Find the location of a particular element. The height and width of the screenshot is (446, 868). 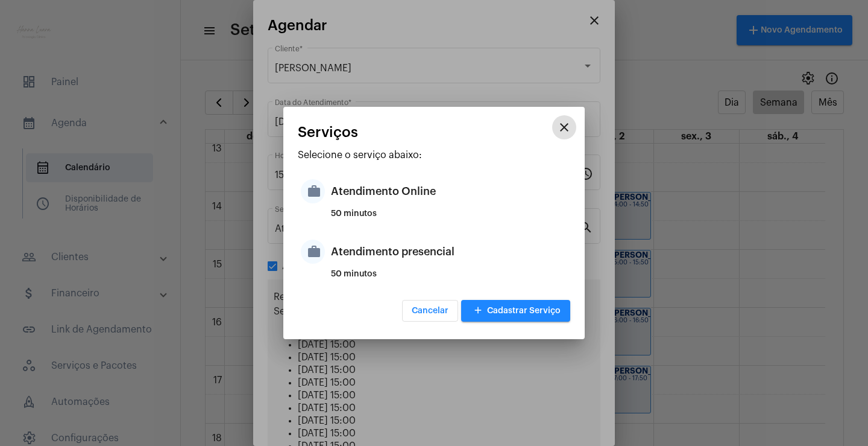

div: Atendimento presencial is located at coordinates (449, 251).